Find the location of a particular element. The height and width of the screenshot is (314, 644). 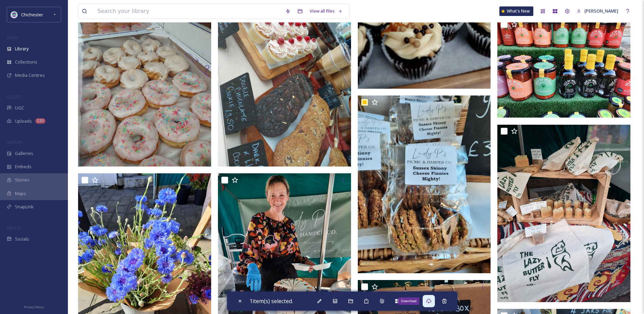

span: 1 item(s) selected. is located at coordinates (271, 301).